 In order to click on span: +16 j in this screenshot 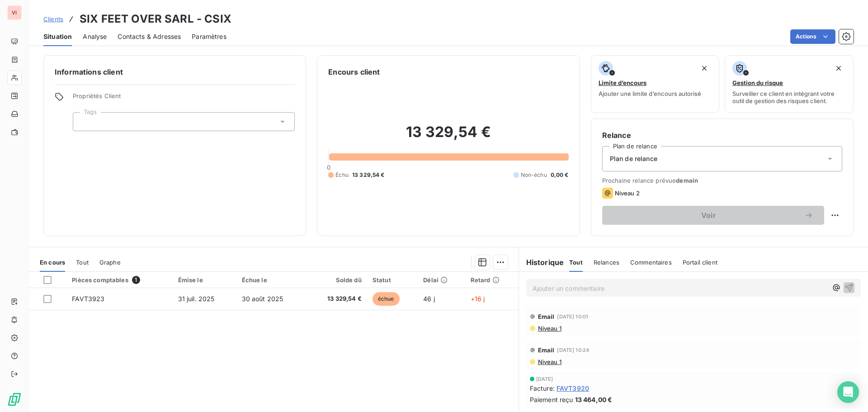, I will do `click(478, 298)`.